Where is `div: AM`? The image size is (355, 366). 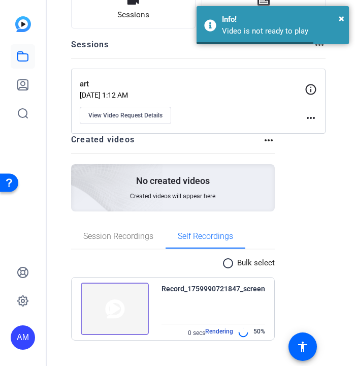
div: AM is located at coordinates (23, 338).